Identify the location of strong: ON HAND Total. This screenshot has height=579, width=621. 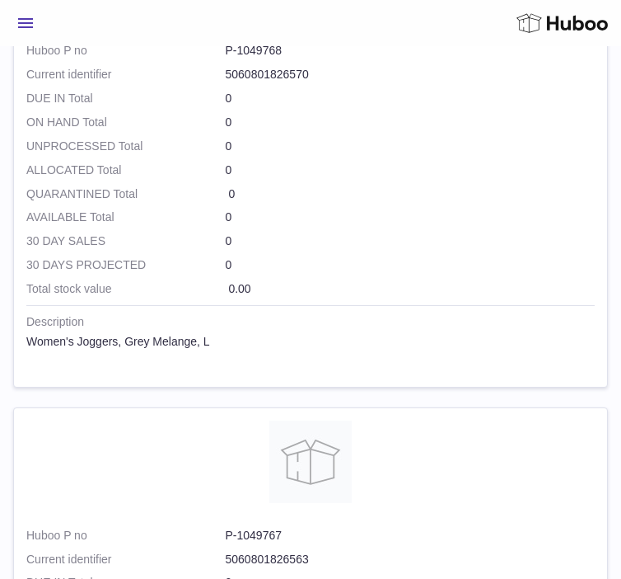
(126, 122).